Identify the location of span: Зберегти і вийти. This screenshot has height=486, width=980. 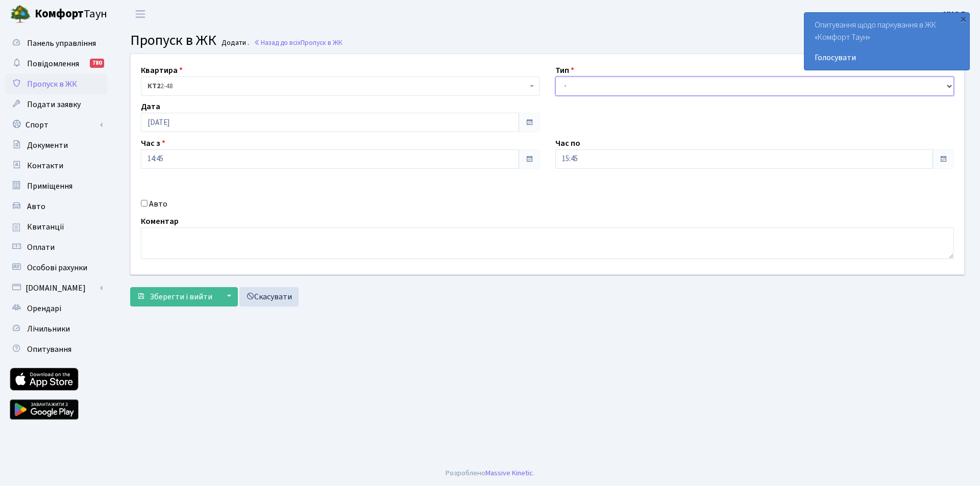
(181, 297).